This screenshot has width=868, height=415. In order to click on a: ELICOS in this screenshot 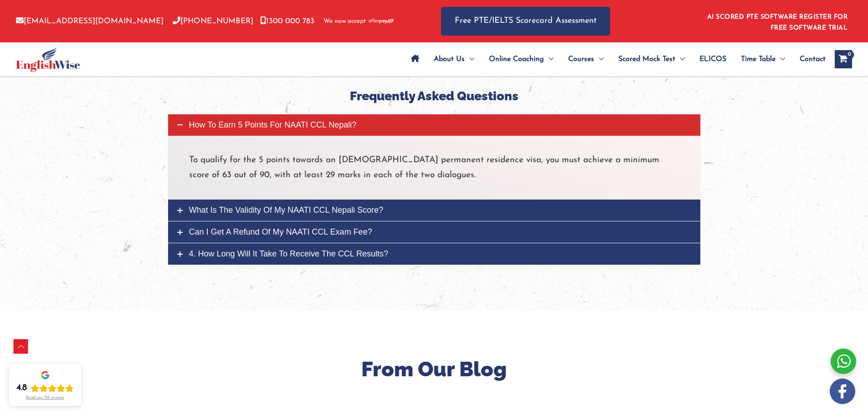, I will do `click(712, 59)`.